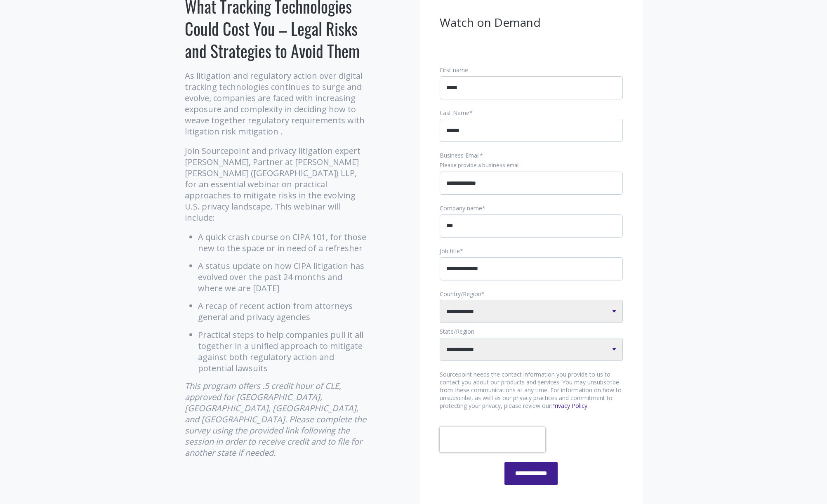  What do you see at coordinates (276, 103) in the screenshot?
I see `p: As litigation and regulatory action over digital tracking technologies continues to surge and evo...` at bounding box center [276, 103].